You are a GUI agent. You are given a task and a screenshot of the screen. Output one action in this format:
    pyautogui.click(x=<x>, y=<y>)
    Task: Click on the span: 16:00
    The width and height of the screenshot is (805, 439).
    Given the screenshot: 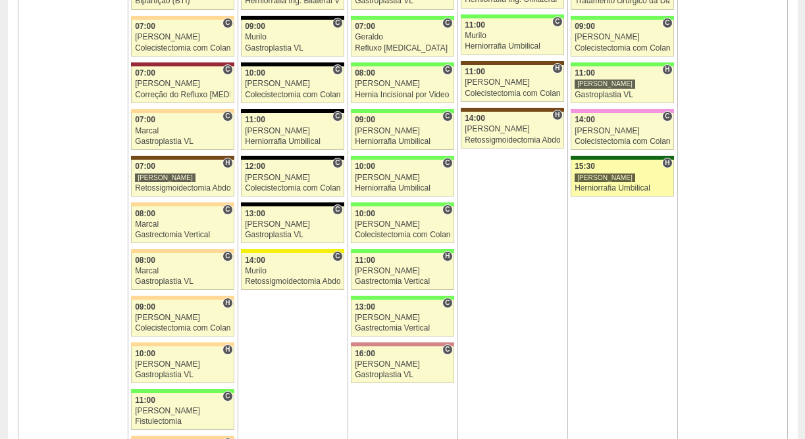 What is the action you would take?
    pyautogui.click(x=364, y=354)
    